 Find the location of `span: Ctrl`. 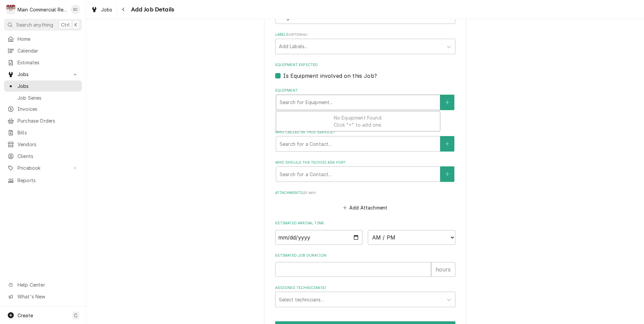

span: Ctrl is located at coordinates (65, 25).